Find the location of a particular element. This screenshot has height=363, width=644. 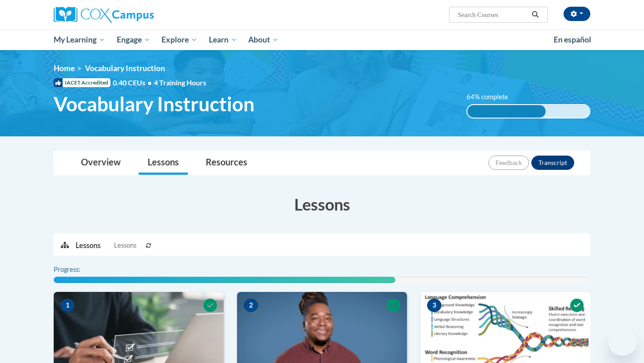

button: Transcript is located at coordinates (553, 163).